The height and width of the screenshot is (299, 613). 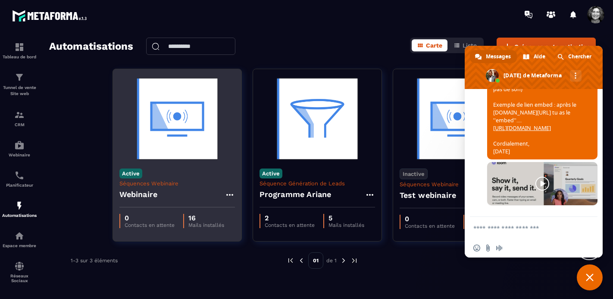 What do you see at coordinates (470, 45) in the screenshot?
I see `span: Liste` at bounding box center [470, 45].